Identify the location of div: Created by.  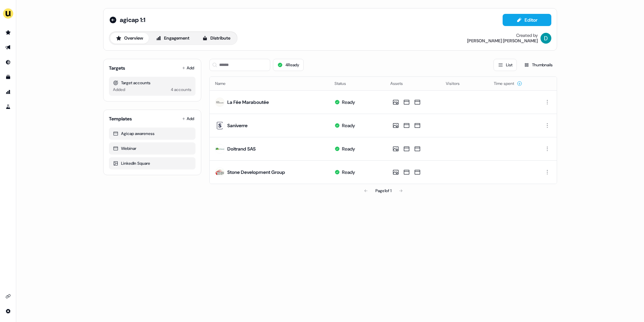
(527, 36).